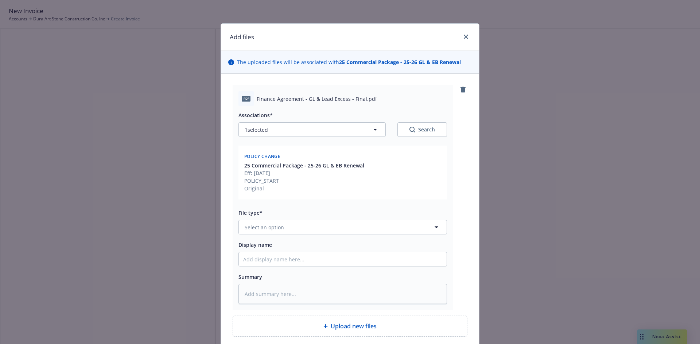  I want to click on strong: 25 Commercial Package - 25-26 GL & EB Renewal, so click(400, 62).